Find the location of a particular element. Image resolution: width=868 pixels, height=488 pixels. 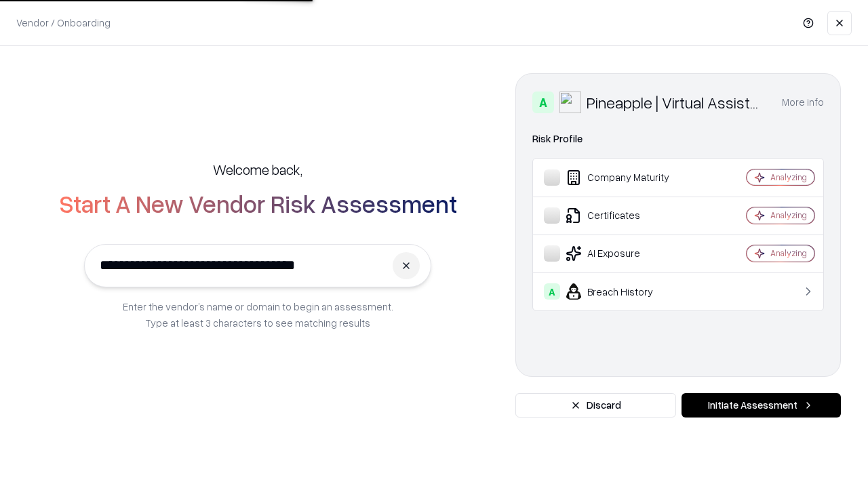

div: Breach History is located at coordinates (625, 292).